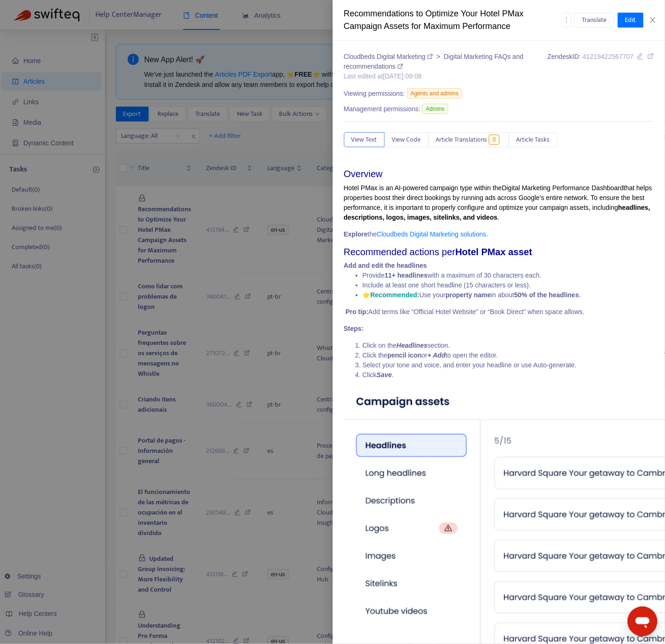 Image resolution: width=665 pixels, height=644 pixels. Describe the element at coordinates (364, 140) in the screenshot. I see `button: View Text` at that location.